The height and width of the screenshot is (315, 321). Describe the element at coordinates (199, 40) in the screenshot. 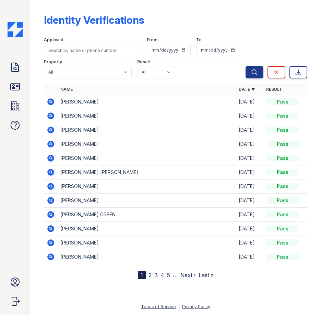

I see `label: To` at that location.